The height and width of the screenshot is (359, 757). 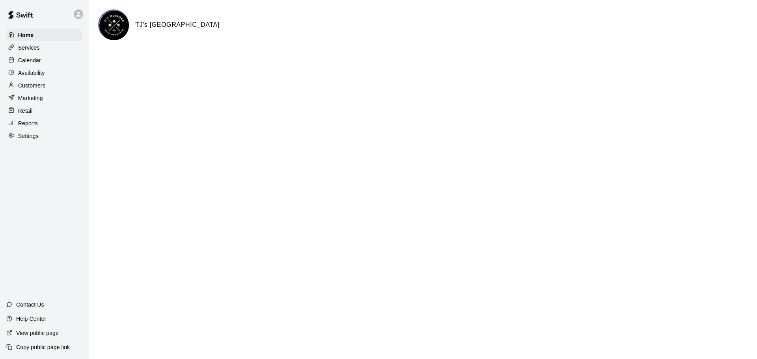 I want to click on p: Retail, so click(x=25, y=111).